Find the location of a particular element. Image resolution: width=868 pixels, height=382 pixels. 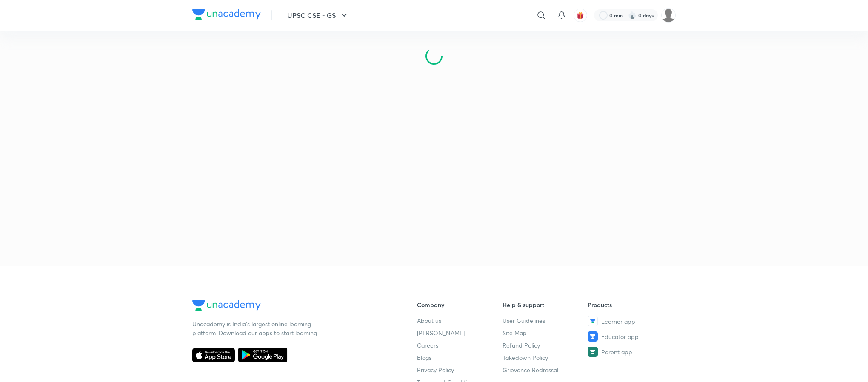

img: avatar is located at coordinates (580, 16).